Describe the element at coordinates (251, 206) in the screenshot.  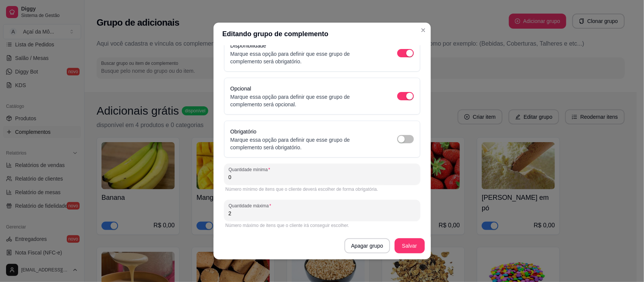
I see `label: Quantidade máxima` at that location.